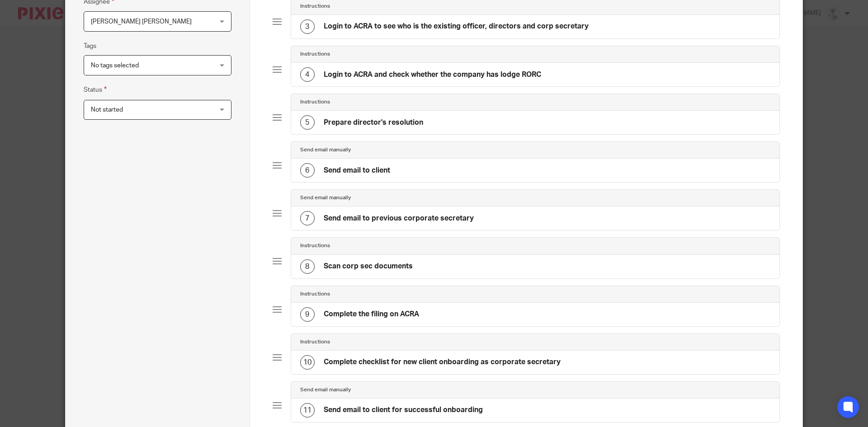 This screenshot has height=427, width=868. I want to click on h4: Send email to client for successful onboarding, so click(403, 410).